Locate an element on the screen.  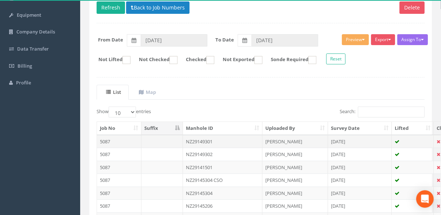
td: NZ29145206 is located at coordinates (223, 206).